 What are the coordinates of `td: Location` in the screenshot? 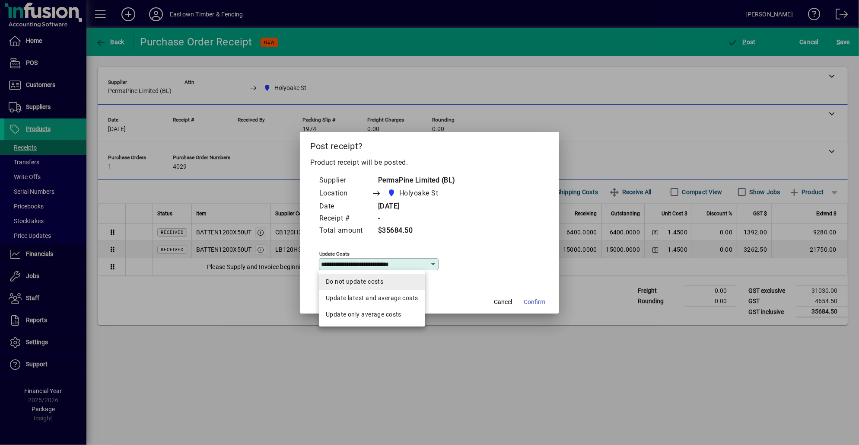 It's located at (345, 194).